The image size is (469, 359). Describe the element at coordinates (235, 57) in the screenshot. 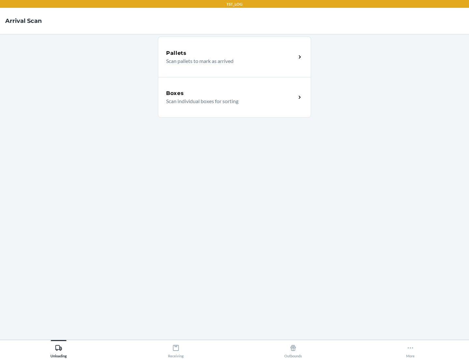

I see `a: PalletsScan pallets to mark as arrived` at that location.